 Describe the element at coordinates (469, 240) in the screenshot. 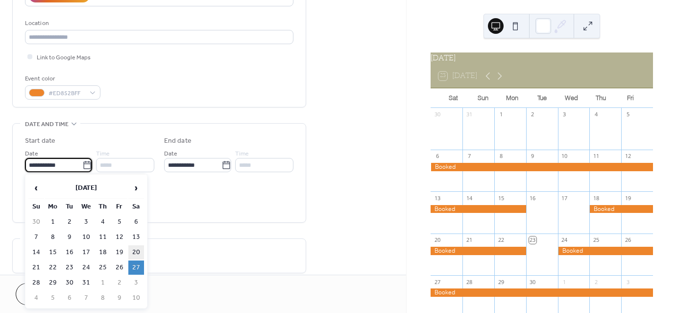

I see `div: 21` at that location.